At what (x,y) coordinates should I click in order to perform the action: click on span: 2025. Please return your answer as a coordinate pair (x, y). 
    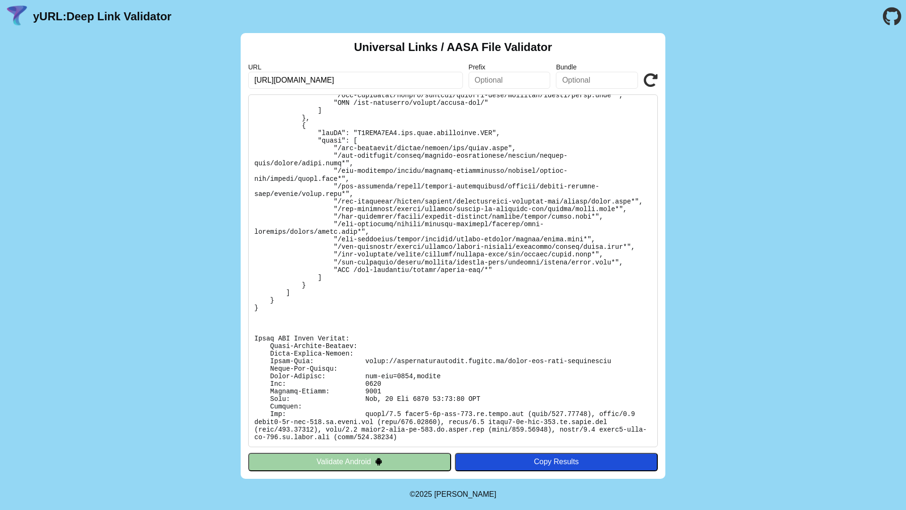
    Looking at the image, I should click on (424, 493).